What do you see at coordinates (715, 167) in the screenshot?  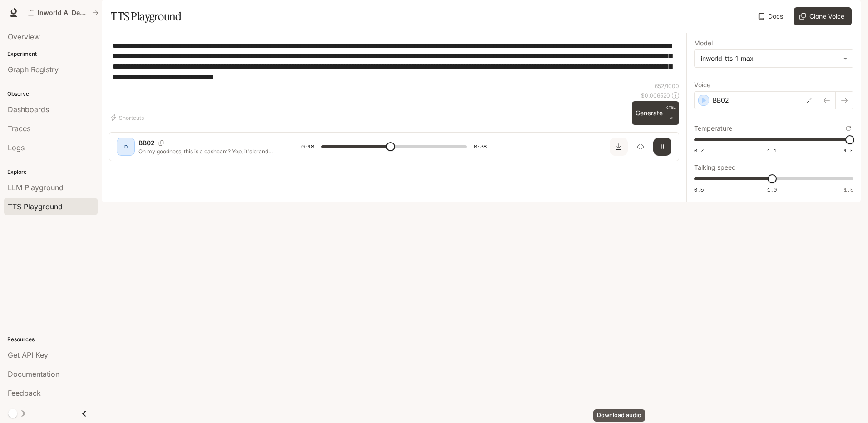 I see `p: Talking speed` at bounding box center [715, 167].